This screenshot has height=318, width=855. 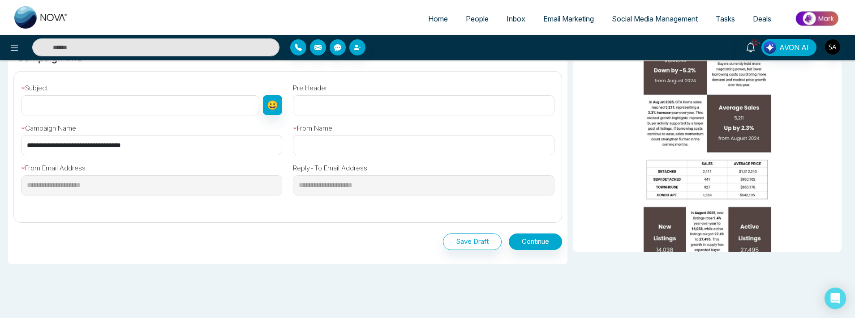 What do you see at coordinates (655, 19) in the screenshot?
I see `span: Social Media Management` at bounding box center [655, 19].